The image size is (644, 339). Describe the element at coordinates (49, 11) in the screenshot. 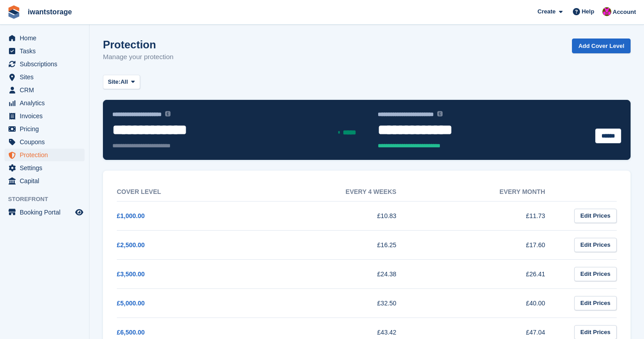

I see `a: iwantstorage` at that location.